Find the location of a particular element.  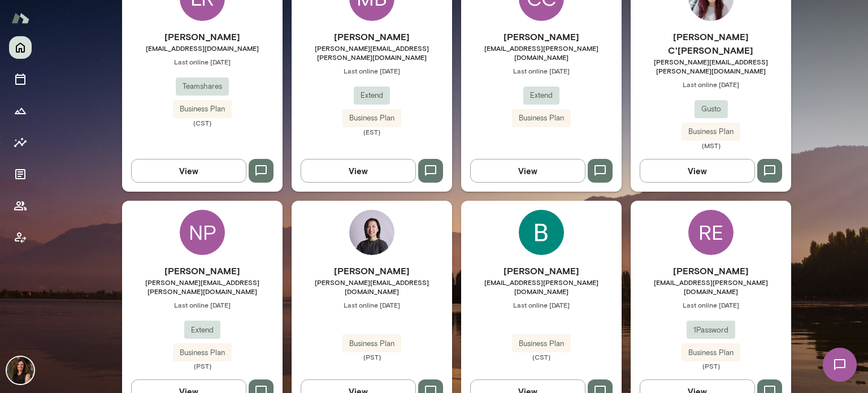

span: (EST) is located at coordinates (371, 131).